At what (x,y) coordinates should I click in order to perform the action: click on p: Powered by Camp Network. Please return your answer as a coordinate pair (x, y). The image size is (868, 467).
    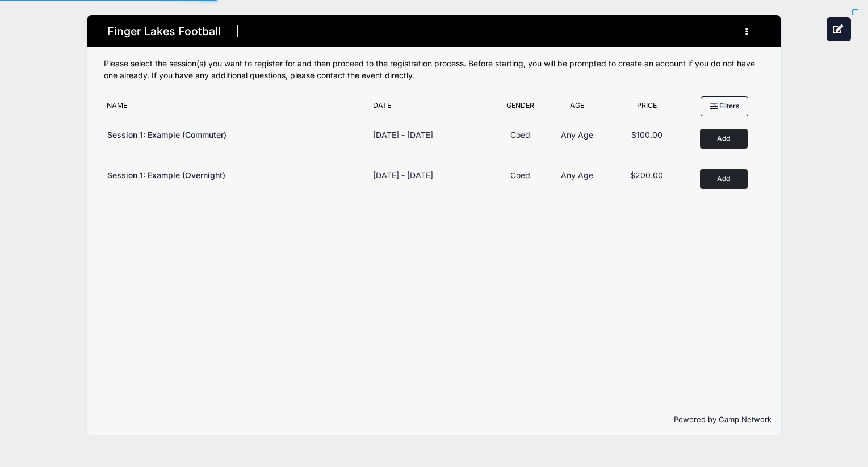
    Looking at the image, I should click on (434, 420).